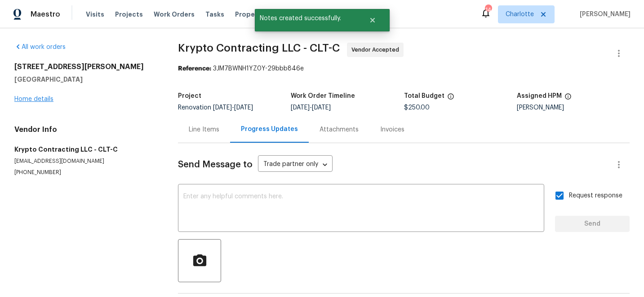 This screenshot has height=297, width=644. What do you see at coordinates (85, 130) in the screenshot?
I see `h4: Vendor Info` at bounding box center [85, 130].